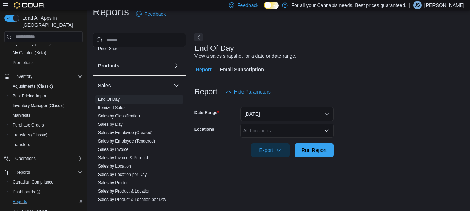  What do you see at coordinates (46, 63) in the screenshot?
I see `span: Promotions` at bounding box center [46, 63].